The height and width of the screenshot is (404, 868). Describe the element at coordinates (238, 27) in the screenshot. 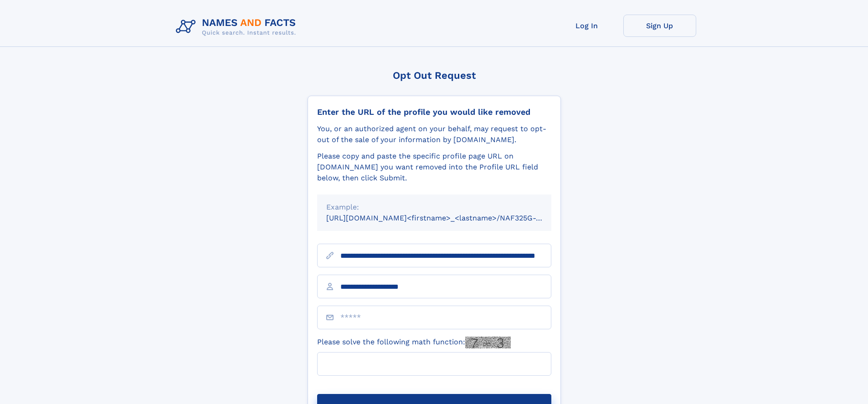

I see `img: Logo Names and Facts` at that location.